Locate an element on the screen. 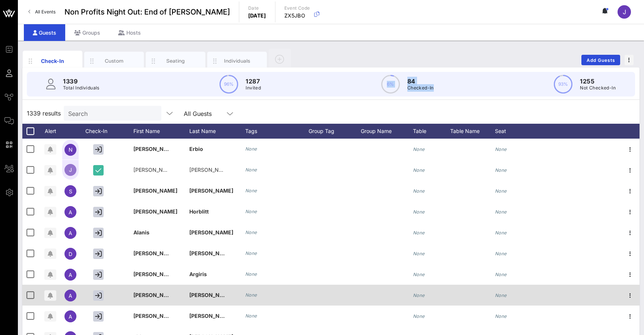 The image size is (644, 335). div: Group Tag is located at coordinates (335, 131).